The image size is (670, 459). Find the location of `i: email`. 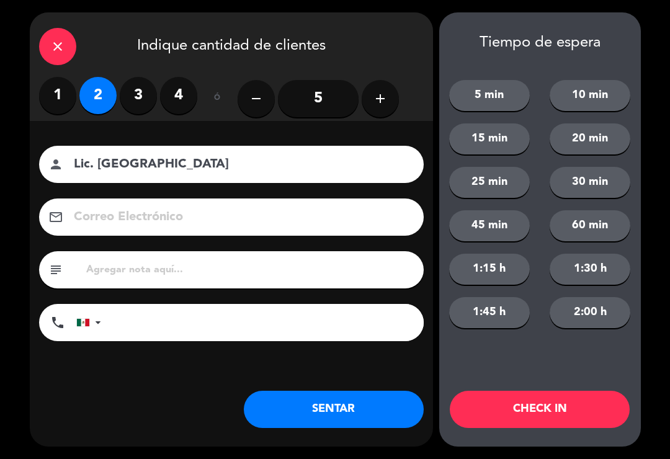

i: email is located at coordinates (56, 217).